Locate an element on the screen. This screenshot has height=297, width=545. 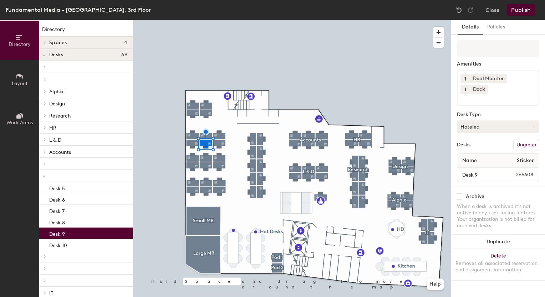
span: Accounts is located at coordinates (60, 152).